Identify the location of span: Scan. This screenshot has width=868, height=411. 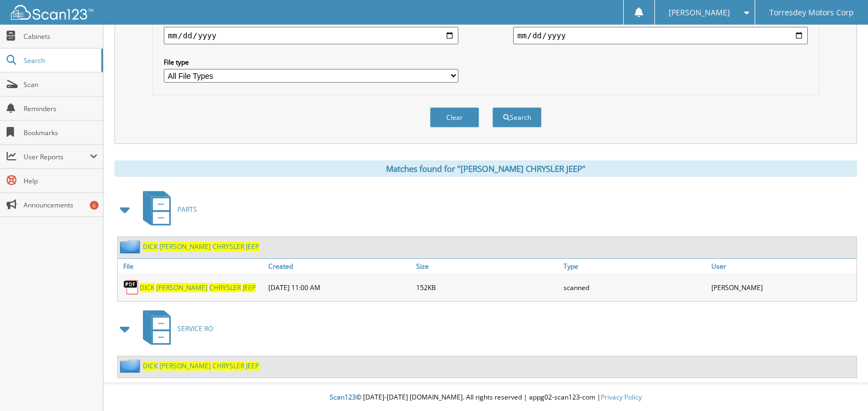
(60, 84).